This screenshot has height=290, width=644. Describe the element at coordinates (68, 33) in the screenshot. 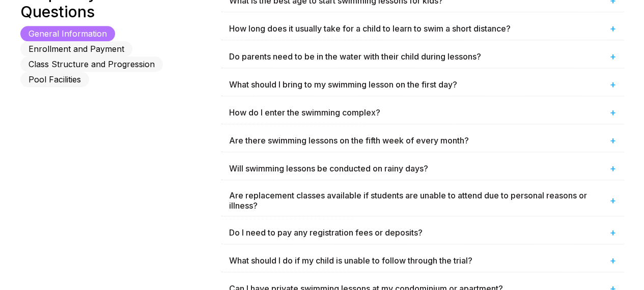

I see `button: General Information` at that location.